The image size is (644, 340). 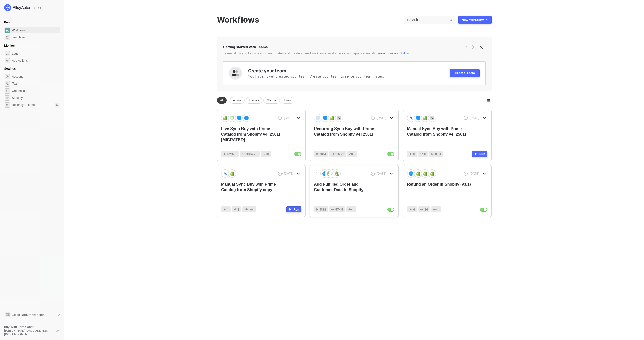 I want to click on span: security, so click(x=7, y=98).